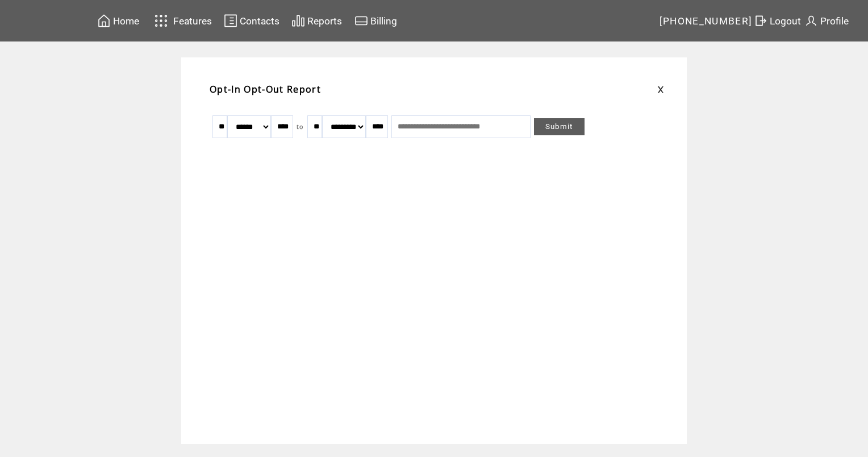 The width and height of the screenshot is (868, 457). I want to click on img: features.svg, so click(161, 20).